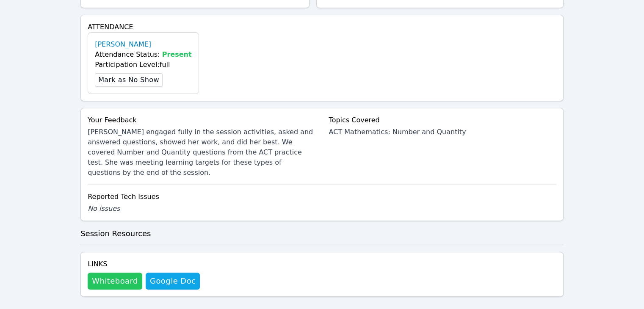  What do you see at coordinates (322, 234) in the screenshot?
I see `h3: Session Resources` at bounding box center [322, 234].